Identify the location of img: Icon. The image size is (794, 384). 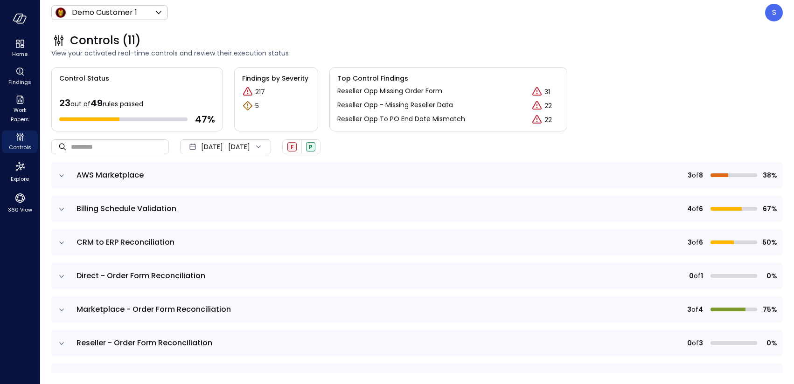
(61, 13).